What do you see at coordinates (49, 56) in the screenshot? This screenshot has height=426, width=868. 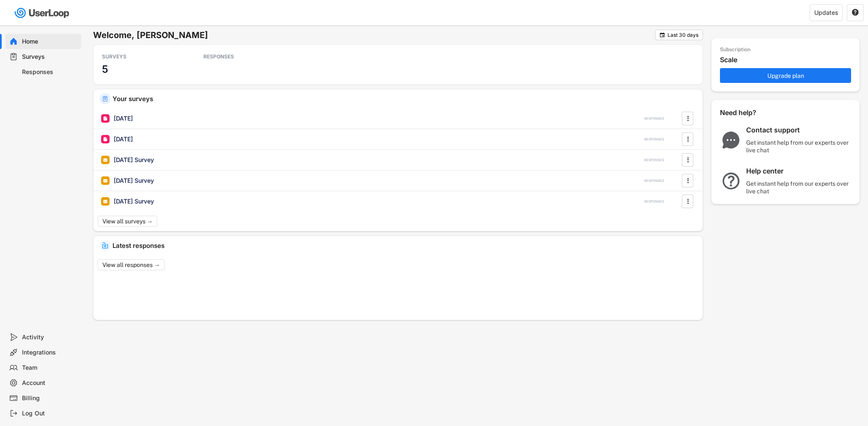 I see `div: Surveys` at bounding box center [49, 56].